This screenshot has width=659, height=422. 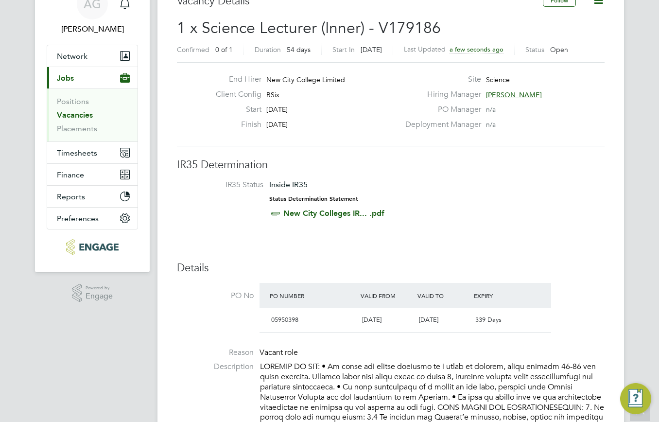 I want to click on label: Site, so click(x=440, y=79).